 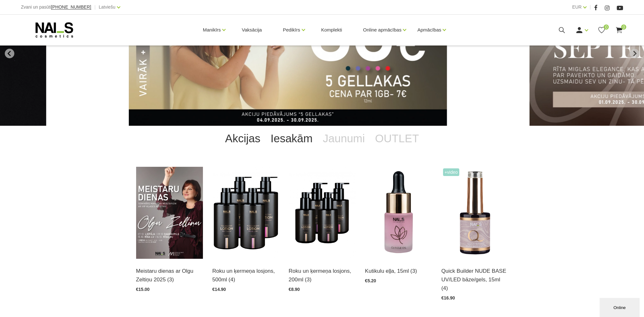 I want to click on a: ✨ Meistaru dienas ar Olgu Zeltiņu 2025 ✨RUDENS / Seminārs manikīra meistariemLiepāja – 7. okt., v..., so click(x=170, y=213).